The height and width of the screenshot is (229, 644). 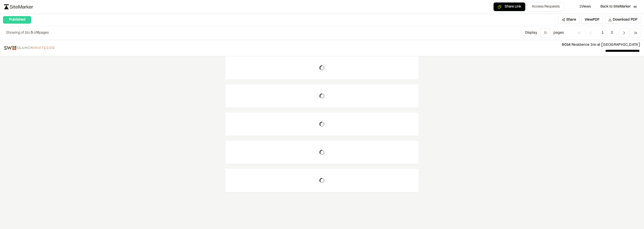 What do you see at coordinates (17, 20) in the screenshot?
I see `div: Published` at bounding box center [17, 20].